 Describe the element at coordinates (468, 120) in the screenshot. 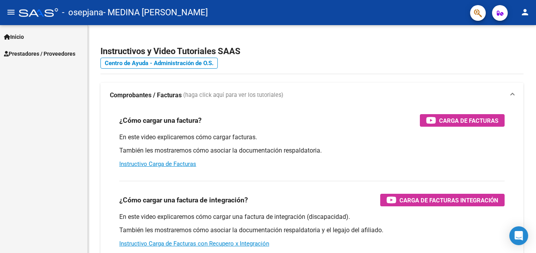

I see `span: Carga de Facturas` at that location.